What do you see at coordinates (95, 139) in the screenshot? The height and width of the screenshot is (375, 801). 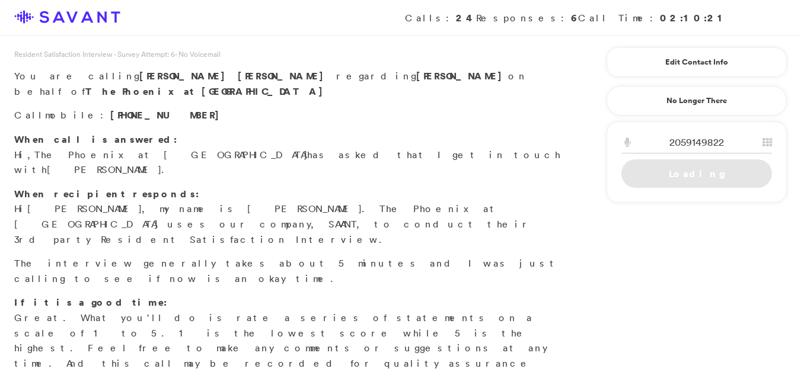 I see `strong: When call is answered:` at bounding box center [95, 139].